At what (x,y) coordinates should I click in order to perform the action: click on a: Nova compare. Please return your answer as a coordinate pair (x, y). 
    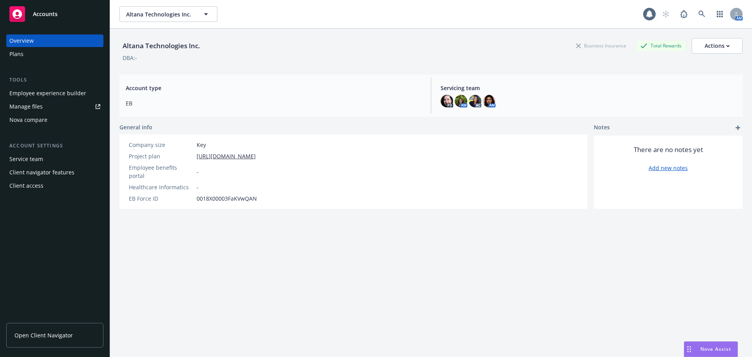
    Looking at the image, I should click on (55, 120).